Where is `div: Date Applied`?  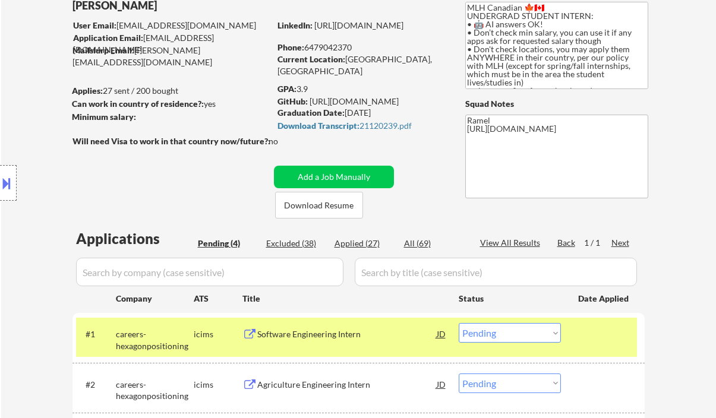
div: Date Applied is located at coordinates (604, 299).